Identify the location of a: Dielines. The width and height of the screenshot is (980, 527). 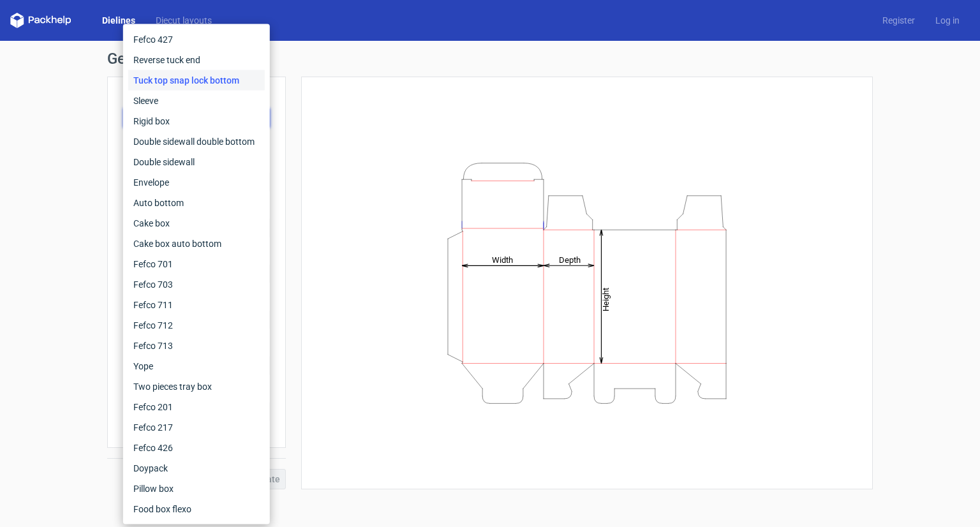
(119, 21).